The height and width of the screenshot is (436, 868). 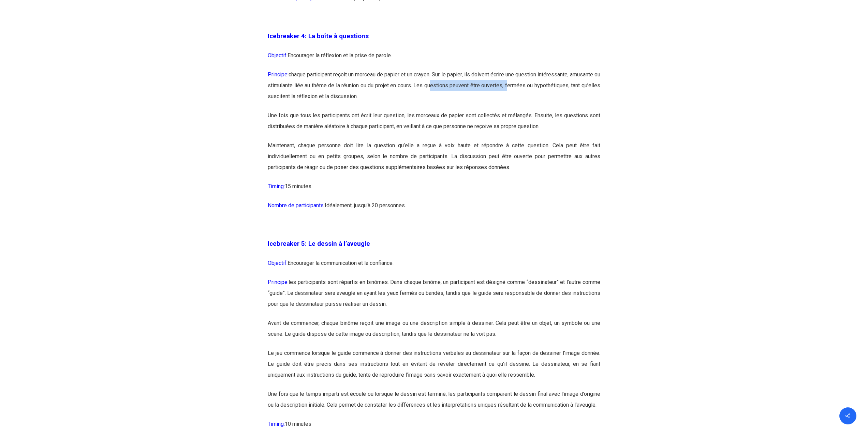 I want to click on p: 15 minutes, so click(x=434, y=190).